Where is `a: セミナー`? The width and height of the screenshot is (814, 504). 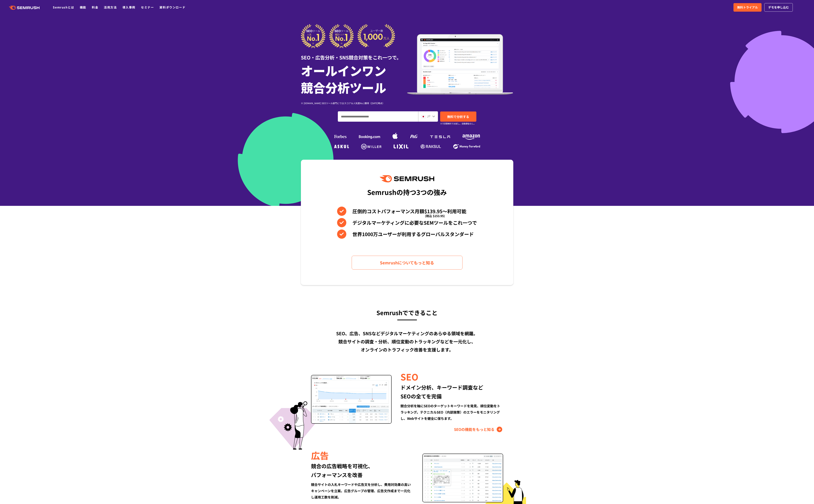 a: セミナー is located at coordinates (147, 7).